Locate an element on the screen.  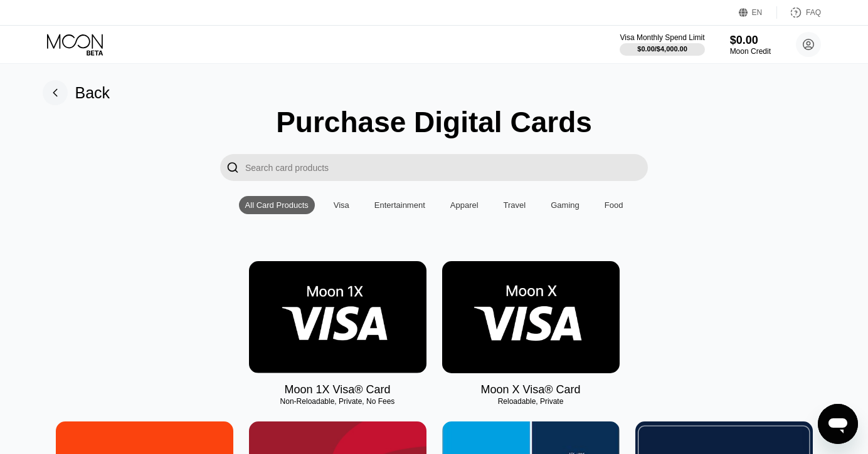
div: Food is located at coordinates (614, 205).